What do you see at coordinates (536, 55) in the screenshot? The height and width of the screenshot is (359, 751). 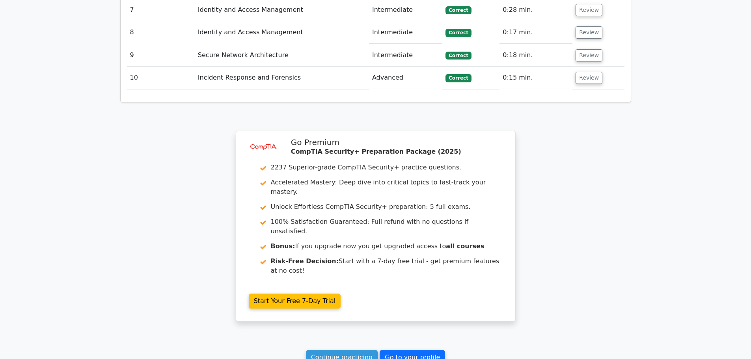 I see `td: 0:18 min.` at bounding box center [536, 55].